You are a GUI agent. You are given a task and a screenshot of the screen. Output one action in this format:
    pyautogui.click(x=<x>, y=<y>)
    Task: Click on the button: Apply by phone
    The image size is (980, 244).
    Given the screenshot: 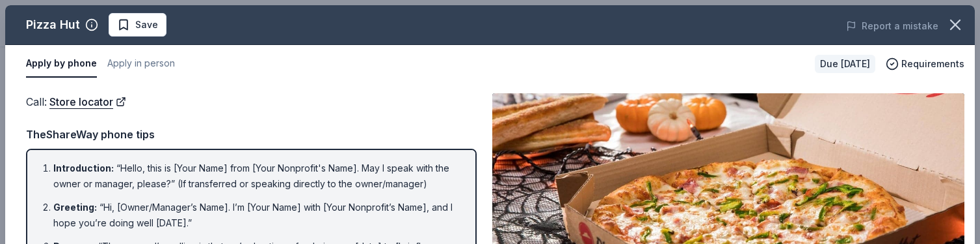 What is the action you would take?
    pyautogui.click(x=61, y=64)
    